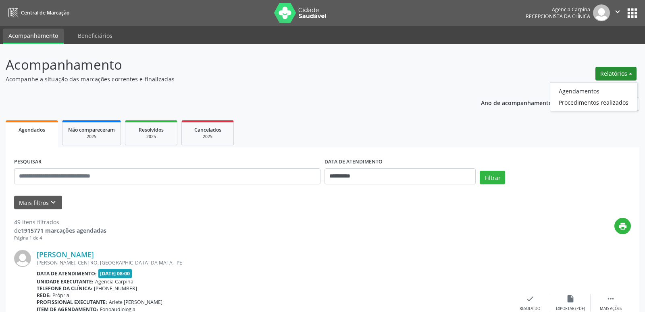 This screenshot has width=645, height=312. I want to click on a: Acompanhamento, so click(33, 36).